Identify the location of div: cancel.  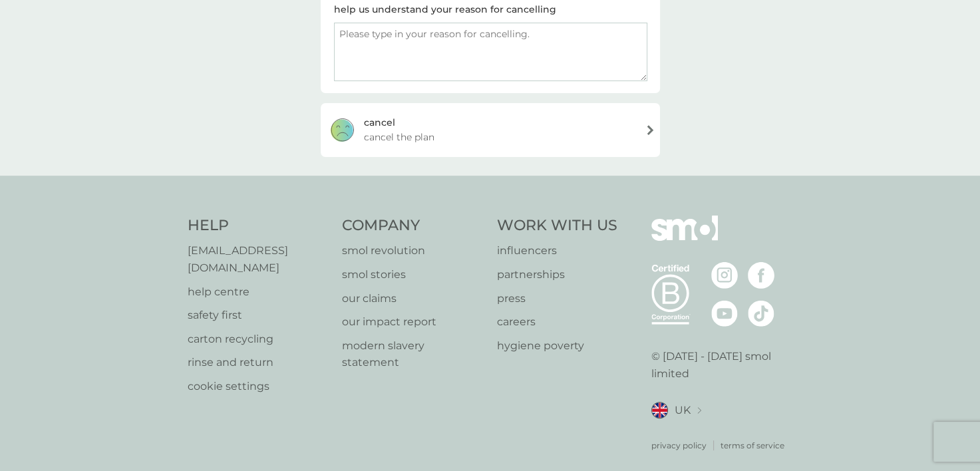
(380, 123).